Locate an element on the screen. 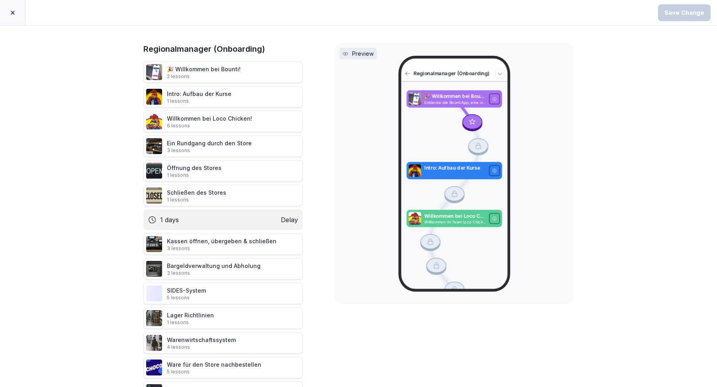 Image resolution: width=717 pixels, height=387 pixels. p: Willkommen im Team Loco Chicken! Dieser kurze Kurs wird Dir zeigen, wer wir sind, was uns ausmach... is located at coordinates (455, 222).